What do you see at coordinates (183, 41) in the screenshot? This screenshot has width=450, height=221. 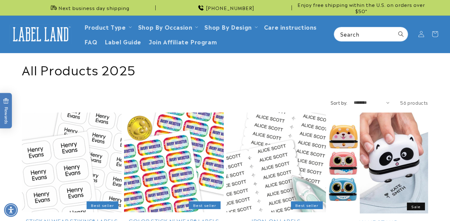 I see `a: Join Affiliate Program` at bounding box center [183, 41].